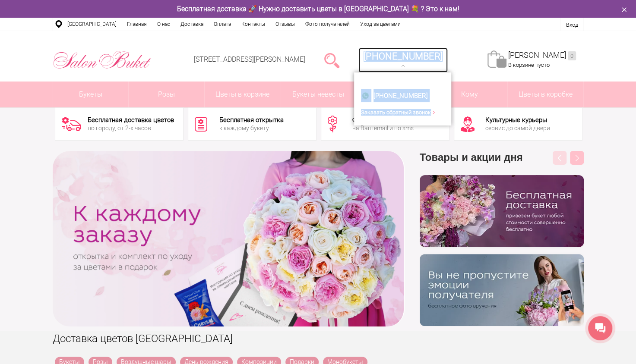 The width and height of the screenshot is (636, 364). What do you see at coordinates (529, 65) in the screenshot?
I see `span: В корзине пусто` at bounding box center [529, 65].